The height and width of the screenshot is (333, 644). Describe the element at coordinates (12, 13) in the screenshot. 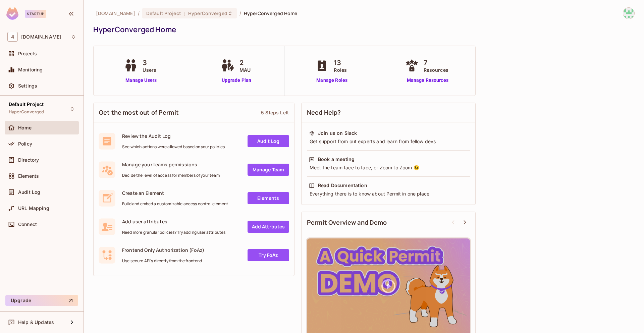

I see `img: SReyMgAAAABJRU5ErkJggg==` at that location.